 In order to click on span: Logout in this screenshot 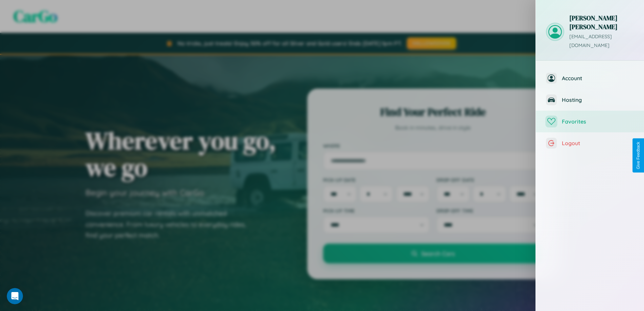, I will do `click(598, 143)`.